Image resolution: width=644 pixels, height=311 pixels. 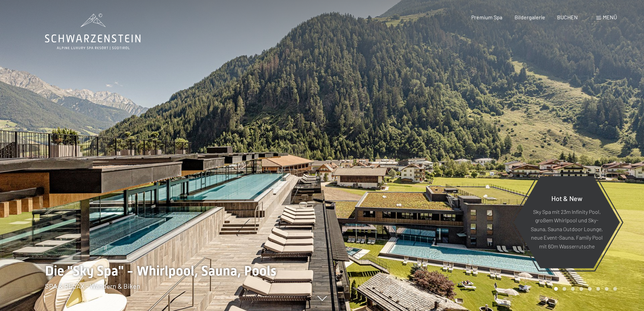 What do you see at coordinates (606, 289) in the screenshot?
I see `div: Carousel Page 7` at bounding box center [606, 289].